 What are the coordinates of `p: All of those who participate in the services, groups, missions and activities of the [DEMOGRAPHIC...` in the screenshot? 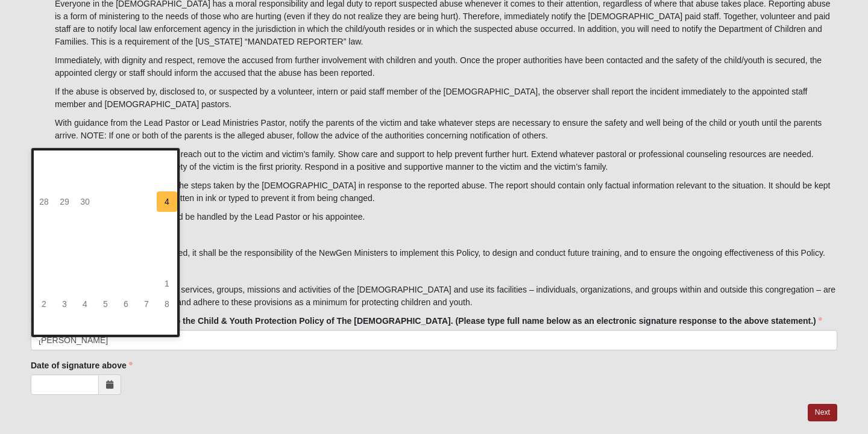 It's located at (446, 296).